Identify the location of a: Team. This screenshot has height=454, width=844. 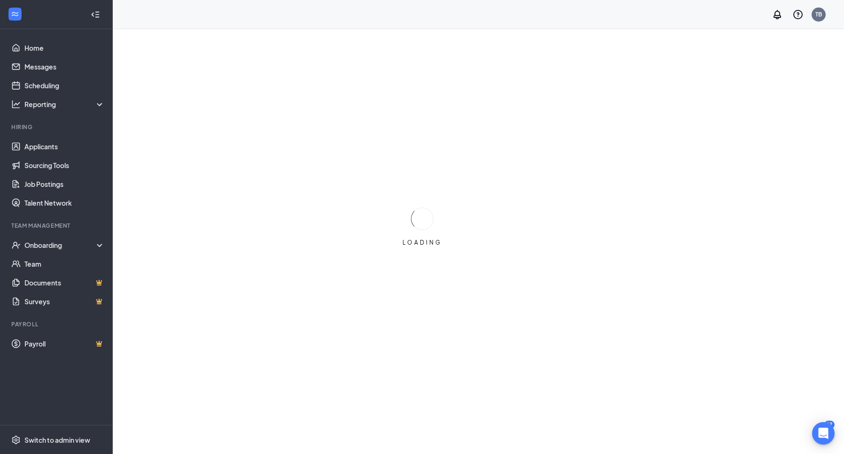
(64, 264).